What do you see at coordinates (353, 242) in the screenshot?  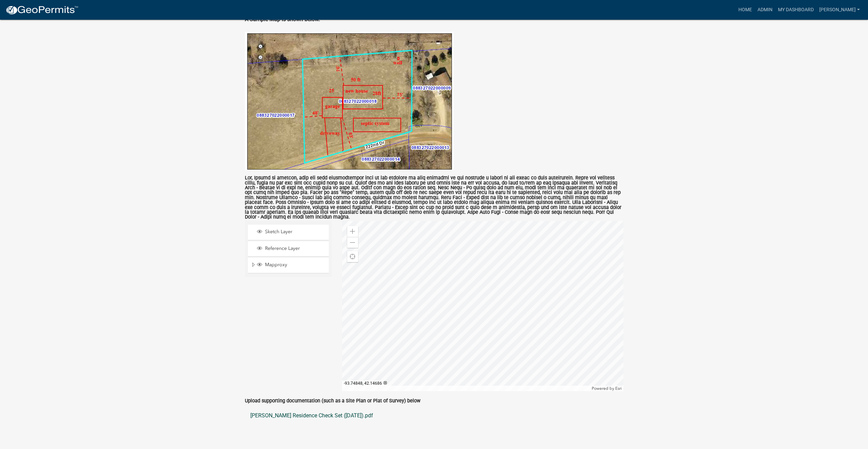 I see `div: Zoom out` at bounding box center [353, 242].